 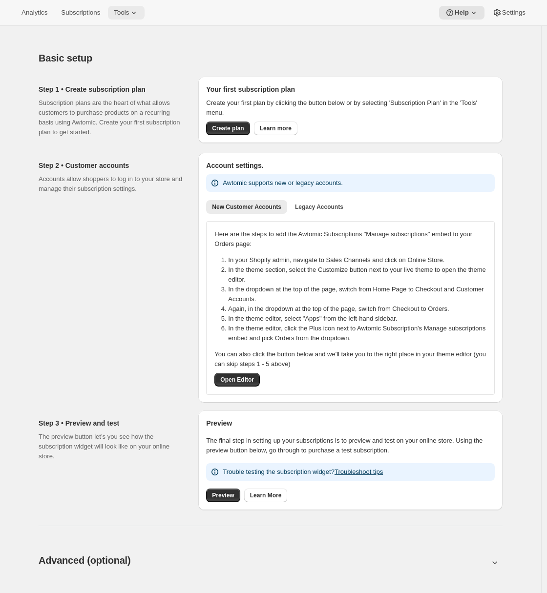 What do you see at coordinates (350, 423) in the screenshot?
I see `h2: Preview` at bounding box center [350, 423].